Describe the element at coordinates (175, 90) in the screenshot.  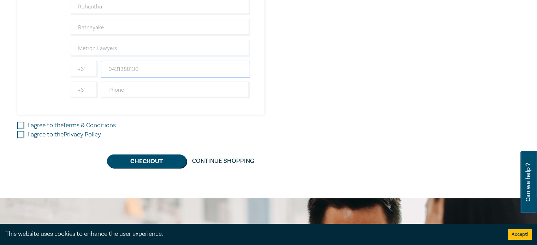
I see `input: Phone` at that location.